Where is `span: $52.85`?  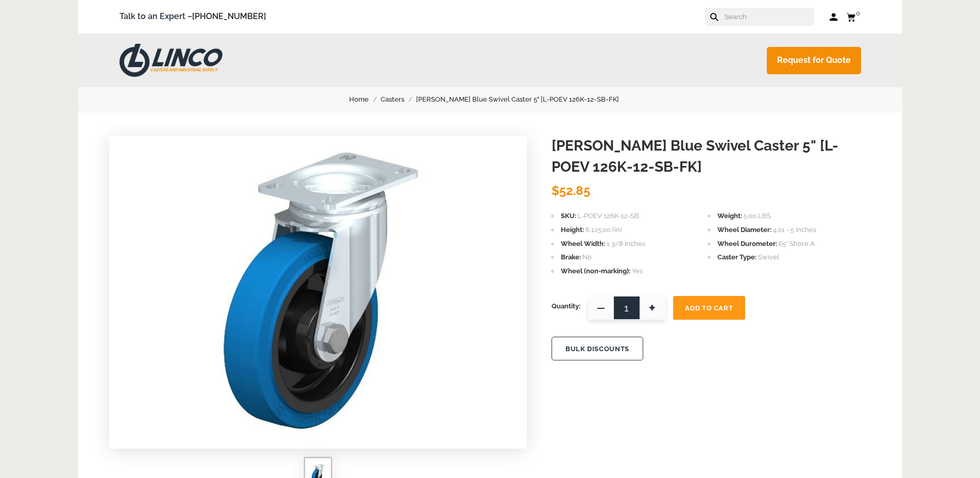
span: $52.85 is located at coordinates (570, 191).